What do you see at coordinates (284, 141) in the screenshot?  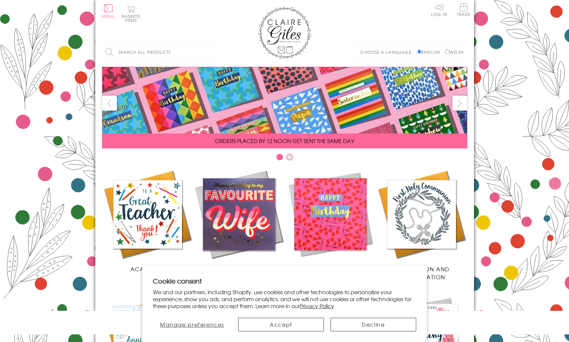 I see `span: ORDERS PLACED BY 12 NOON GET SENT THE SAME DAY` at bounding box center [284, 141].